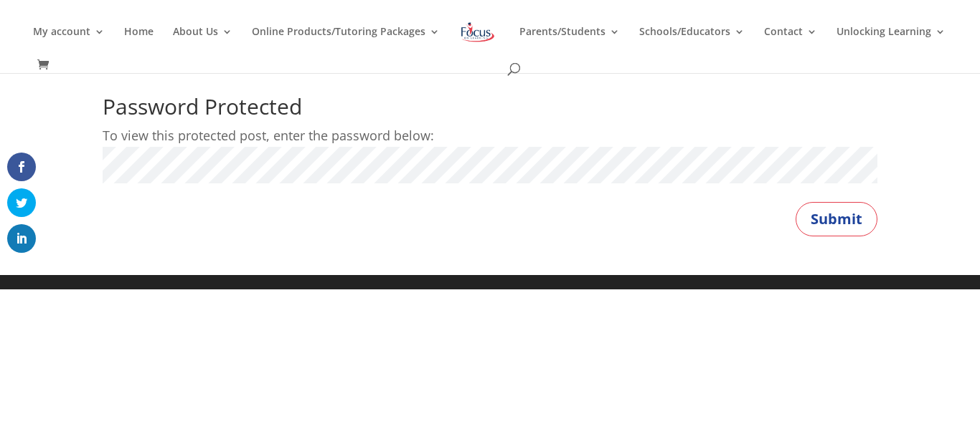 This screenshot has width=980, height=429. I want to click on a: Home, so click(139, 43).